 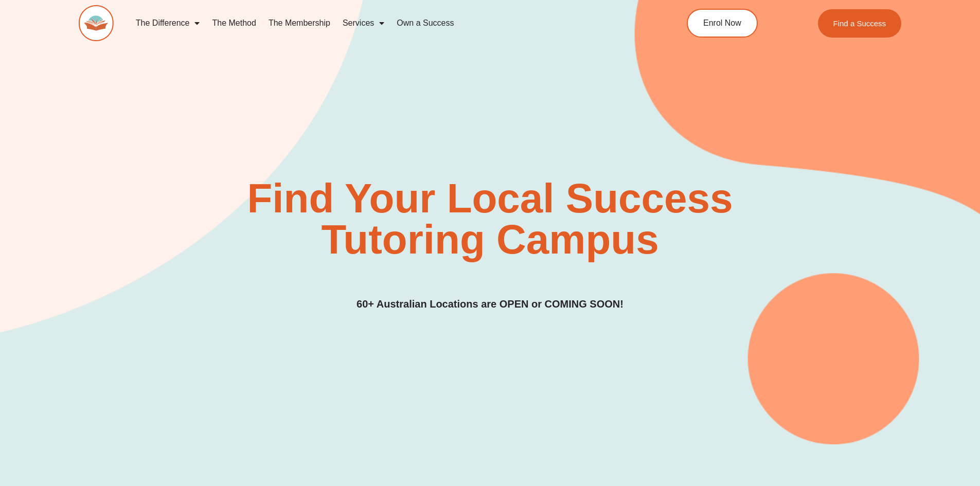 What do you see at coordinates (168, 23) in the screenshot?
I see `a: The Difference` at bounding box center [168, 23].